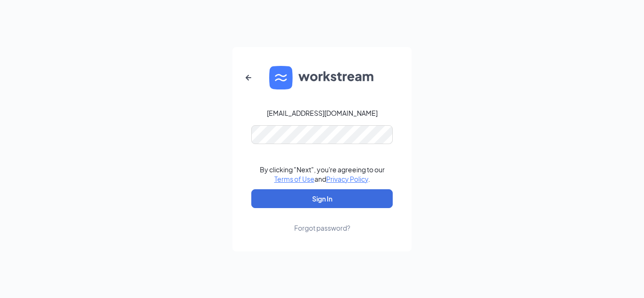 This screenshot has height=298, width=644. Describe the element at coordinates (347, 179) in the screenshot. I see `a: Privacy Policy` at that location.